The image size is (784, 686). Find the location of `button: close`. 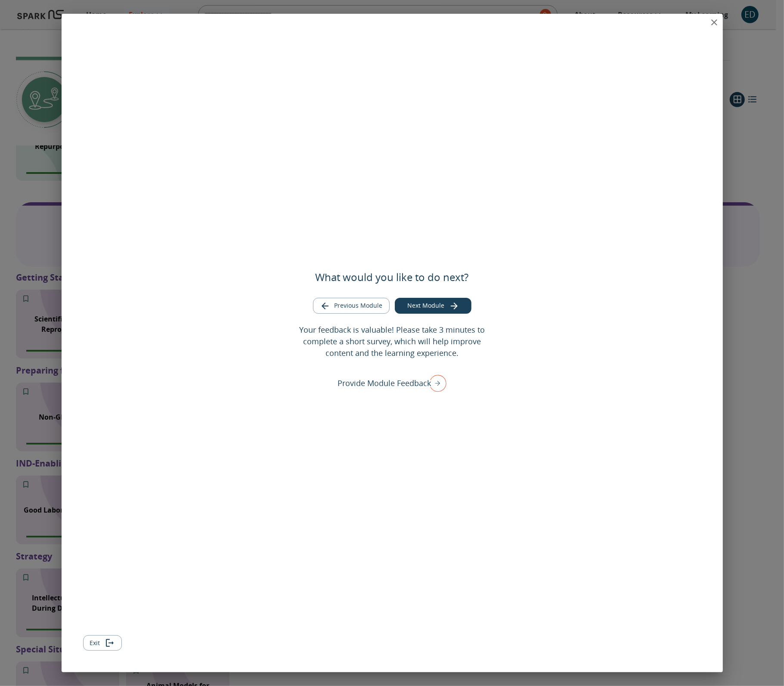

button: close is located at coordinates (714, 23).